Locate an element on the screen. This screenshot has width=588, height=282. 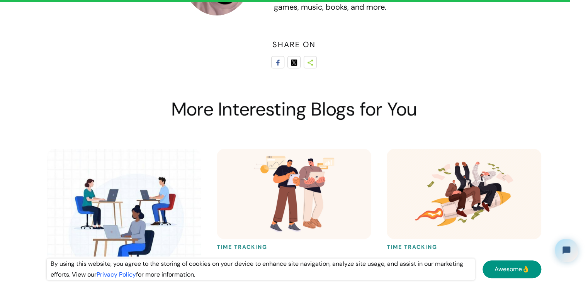
img: facebook-white sharing button is located at coordinates (278, 63).